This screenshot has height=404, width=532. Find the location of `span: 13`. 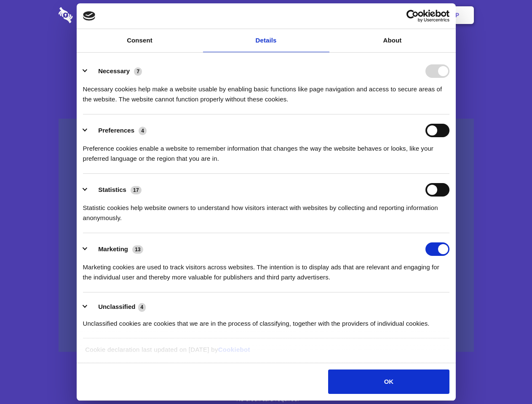

span: 13 is located at coordinates (137, 249).